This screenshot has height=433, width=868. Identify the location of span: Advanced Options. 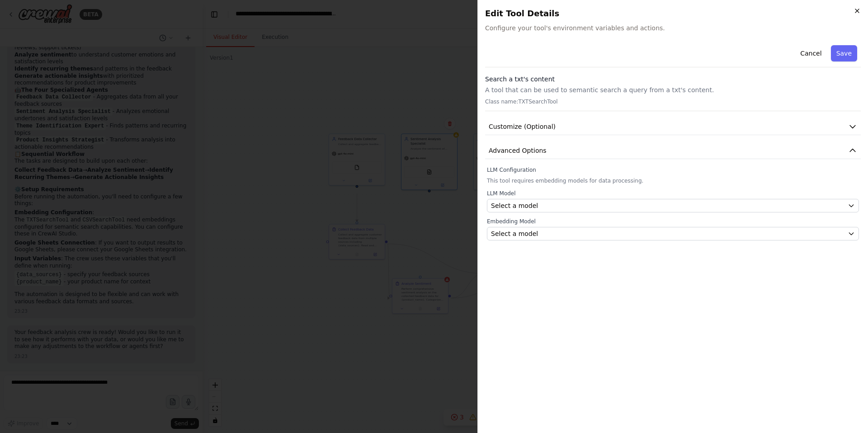
(518, 151).